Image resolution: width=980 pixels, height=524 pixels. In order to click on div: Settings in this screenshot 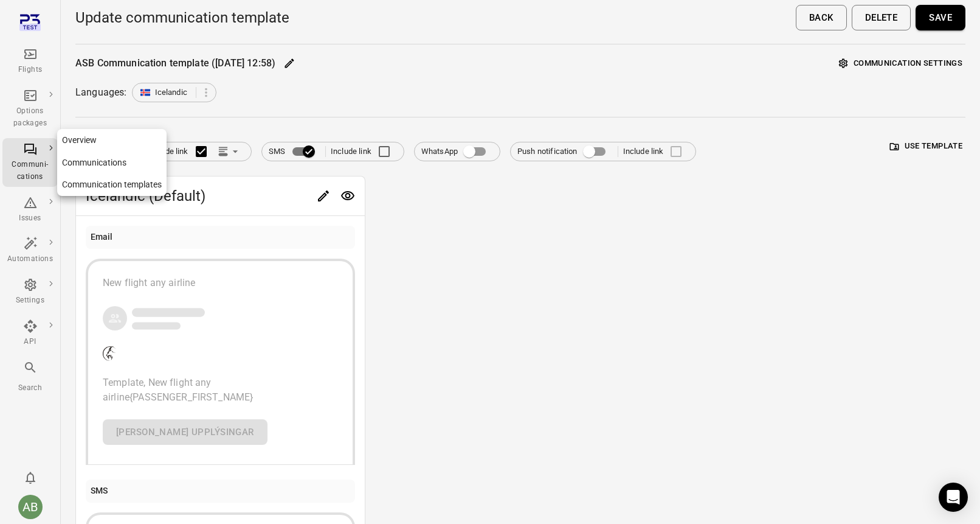, I will do `click(30, 301)`.